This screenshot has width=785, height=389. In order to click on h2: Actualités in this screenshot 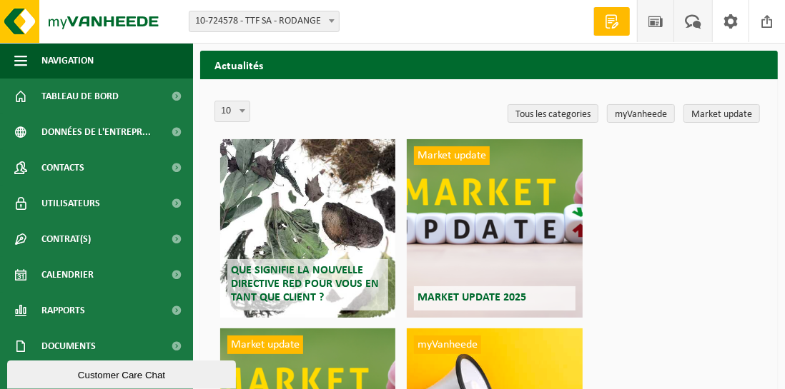, I will do `click(489, 64)`.